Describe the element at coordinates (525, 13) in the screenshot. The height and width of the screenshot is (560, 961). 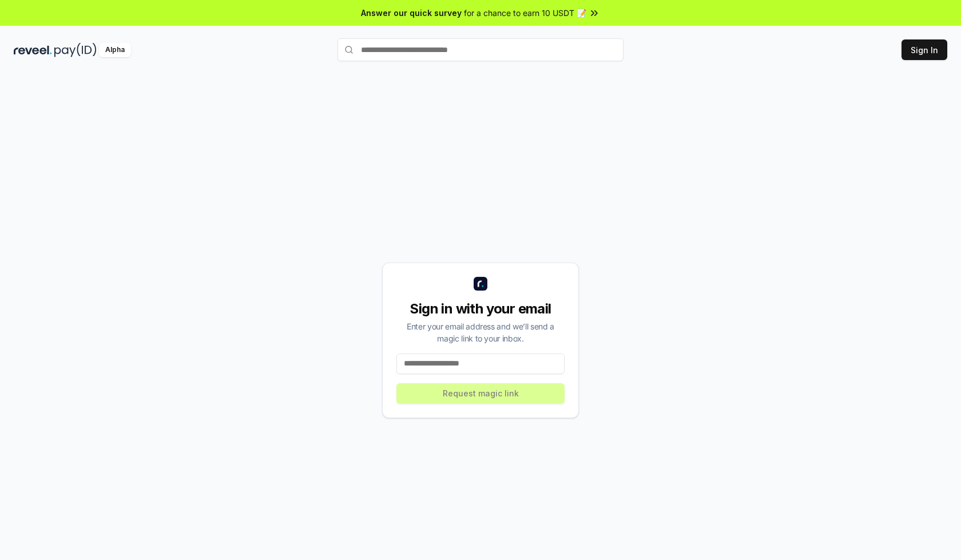
I see `span: for a chance to earn 10 USDT 📝` at that location.